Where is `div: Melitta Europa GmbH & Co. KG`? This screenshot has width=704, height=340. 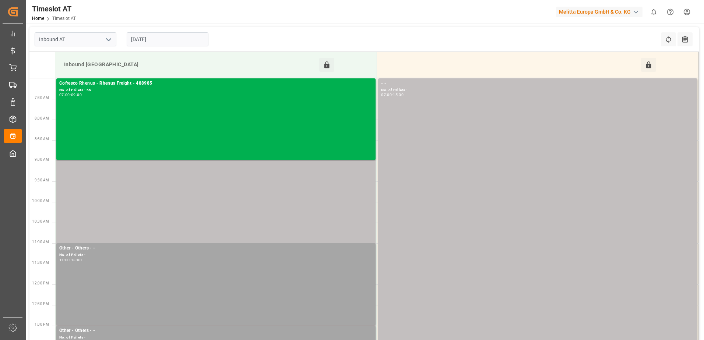
div: Melitta Europa GmbH & Co. KG is located at coordinates (599, 12).